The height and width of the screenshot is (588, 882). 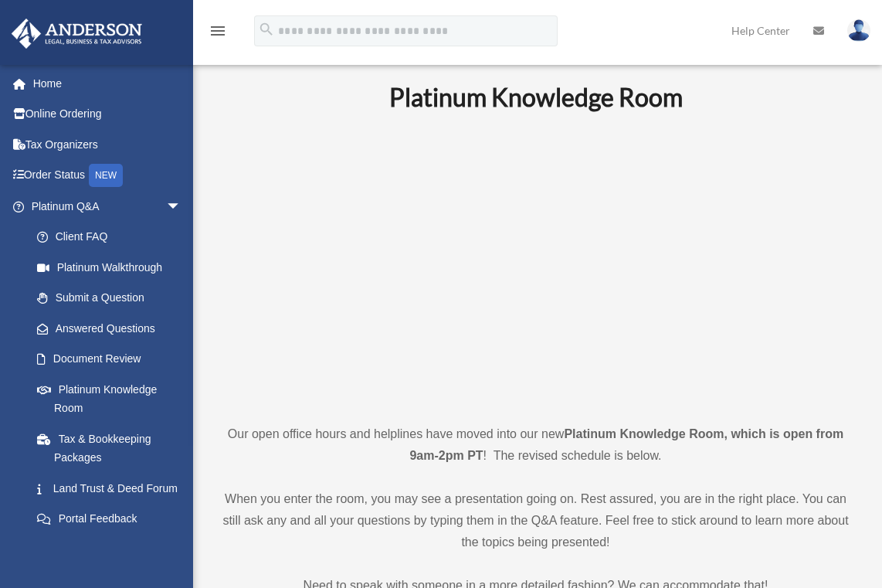 What do you see at coordinates (113, 519) in the screenshot?
I see `a: Portal Feedback` at bounding box center [113, 519].